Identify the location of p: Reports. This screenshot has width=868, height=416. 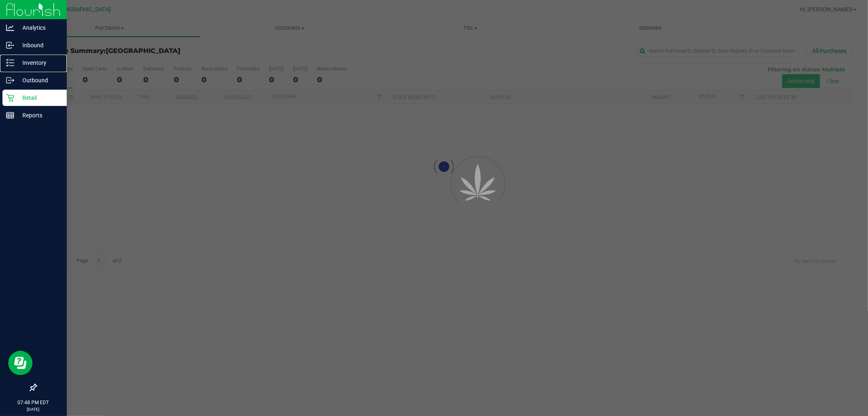
(39, 115).